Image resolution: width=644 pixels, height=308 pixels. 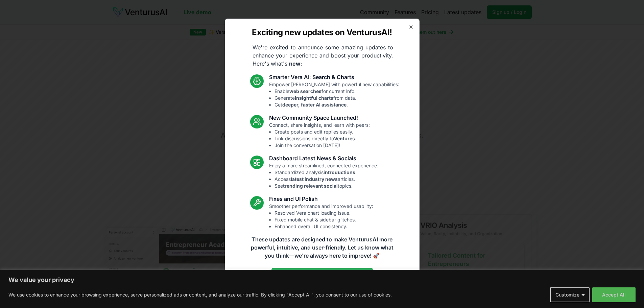 I want to click on h3: Smarter Vera AI: Search & Charts, so click(x=334, y=77).